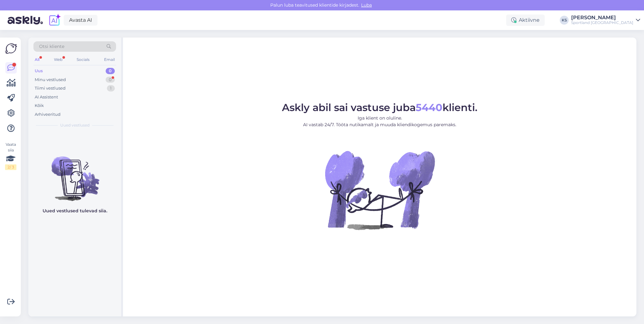  Describe the element at coordinates (50, 80) in the screenshot. I see `div: Minu vestlused` at that location.